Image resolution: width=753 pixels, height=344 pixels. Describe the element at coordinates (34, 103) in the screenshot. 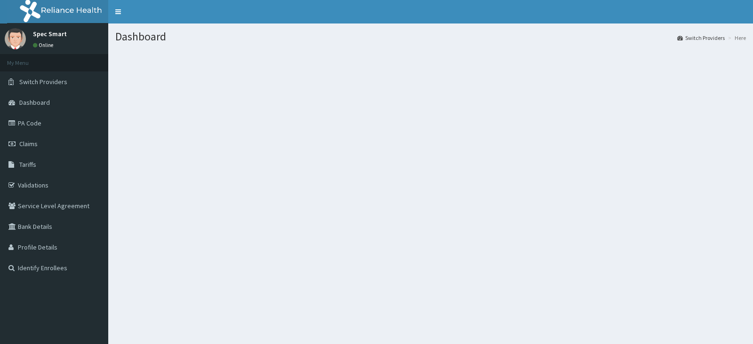

I see `span: Dashboard` at that location.